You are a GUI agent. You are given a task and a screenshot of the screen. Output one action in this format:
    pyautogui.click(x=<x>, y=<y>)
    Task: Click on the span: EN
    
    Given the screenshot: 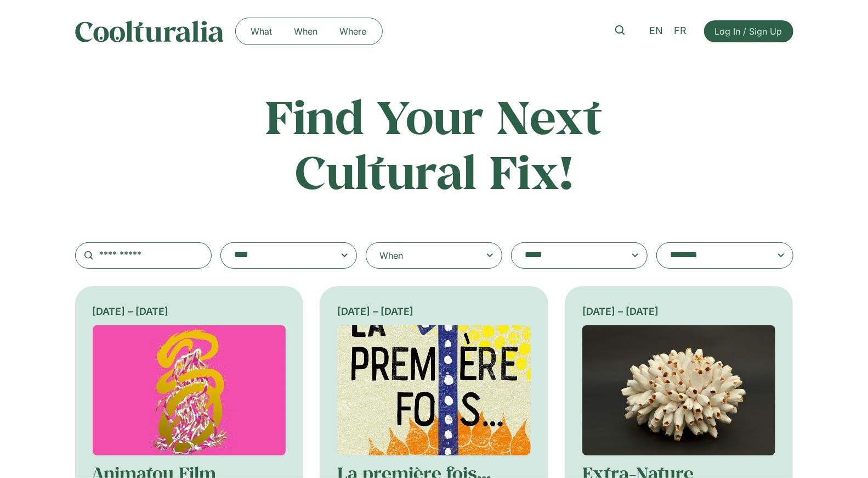 What is the action you would take?
    pyautogui.click(x=656, y=31)
    